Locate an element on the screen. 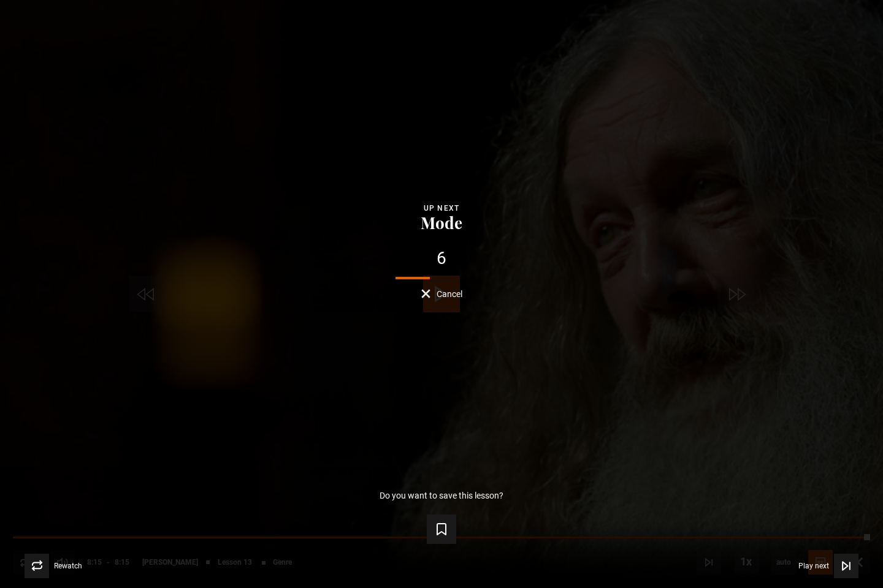  p: Do you want to save this lesson? is located at coordinates (442, 496).